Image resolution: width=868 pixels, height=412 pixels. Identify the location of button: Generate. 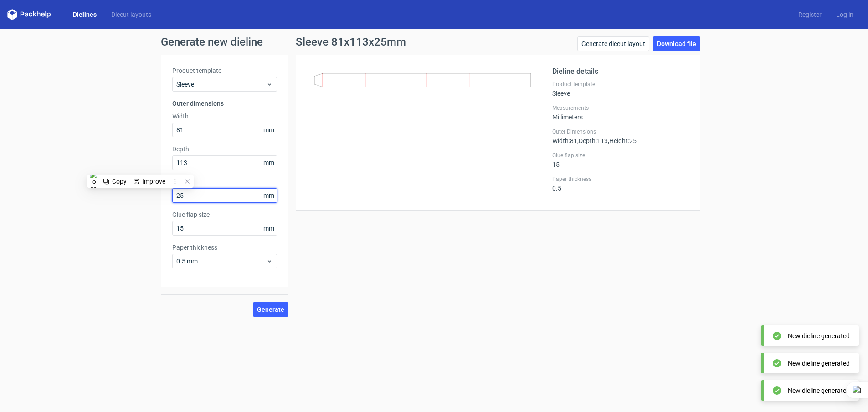
(271, 309).